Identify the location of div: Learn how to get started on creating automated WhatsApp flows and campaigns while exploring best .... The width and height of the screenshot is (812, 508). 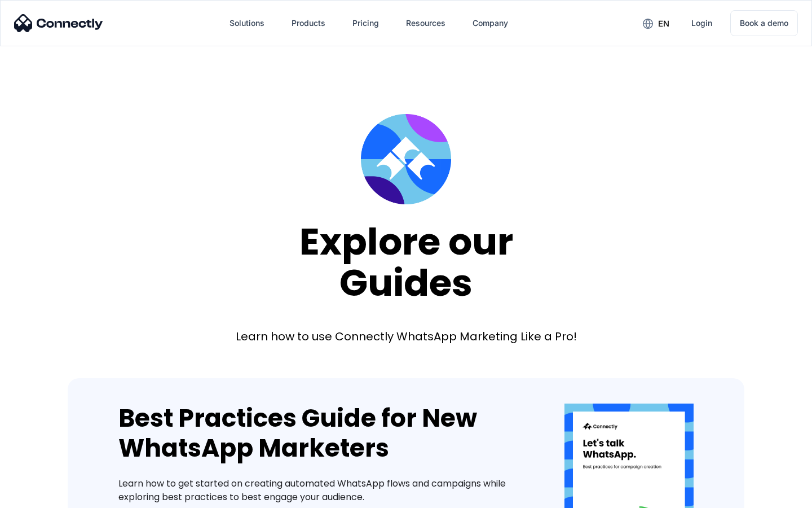
(325, 490).